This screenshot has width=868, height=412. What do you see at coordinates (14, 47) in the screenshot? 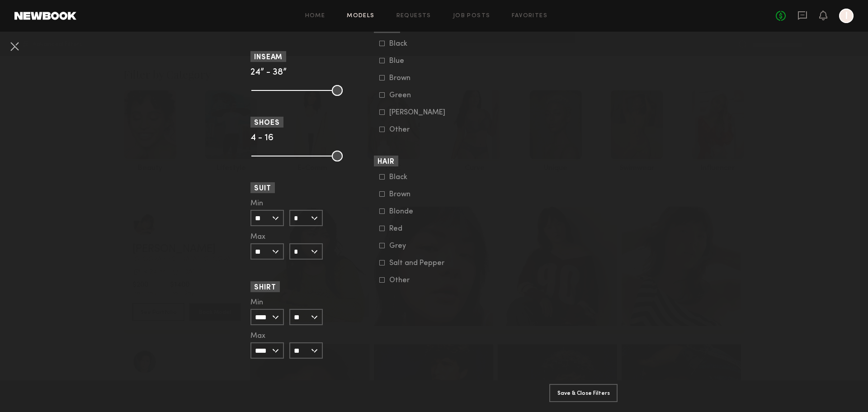
I see `common-close-button: Cancel` at bounding box center [14, 47].